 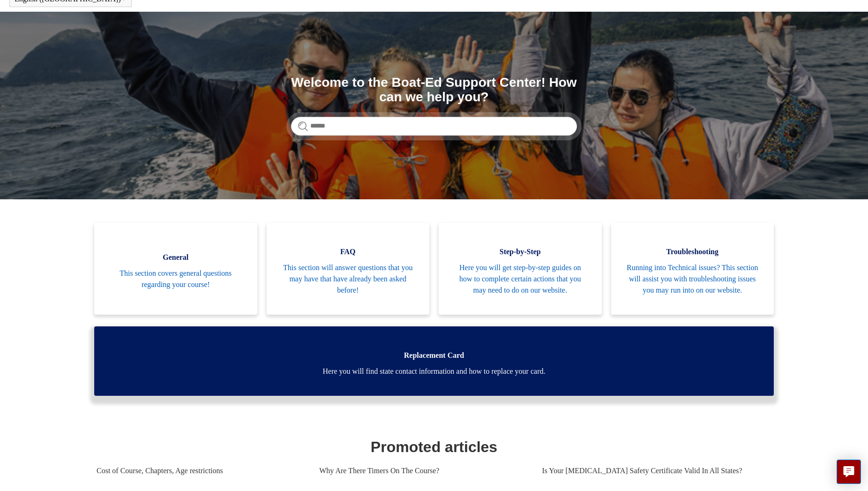 I want to click on a: Step-by-Step Here you will get step-by-step guides on how to complete certain actions that you ma..., so click(x=520, y=269).